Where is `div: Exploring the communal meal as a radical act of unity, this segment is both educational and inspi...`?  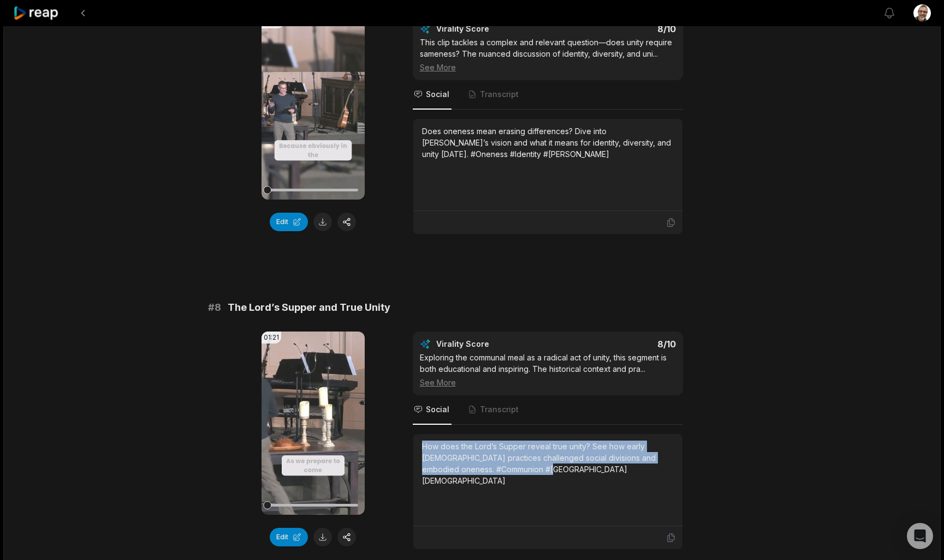 div: Exploring the communal meal as a radical act of unity, this segment is both educational and inspi... is located at coordinates (548, 370).